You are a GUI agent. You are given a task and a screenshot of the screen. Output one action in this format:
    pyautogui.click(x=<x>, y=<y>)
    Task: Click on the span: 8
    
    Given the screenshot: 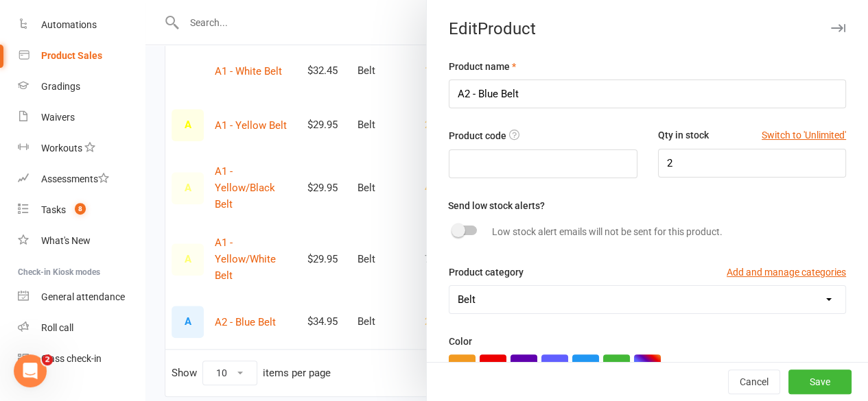 What is the action you would take?
    pyautogui.click(x=80, y=208)
    